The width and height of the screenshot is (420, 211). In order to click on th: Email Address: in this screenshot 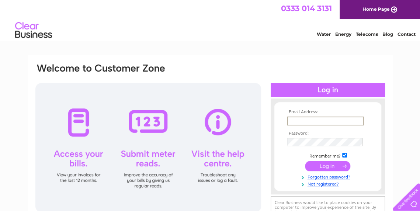, I will do `click(328, 112)`.